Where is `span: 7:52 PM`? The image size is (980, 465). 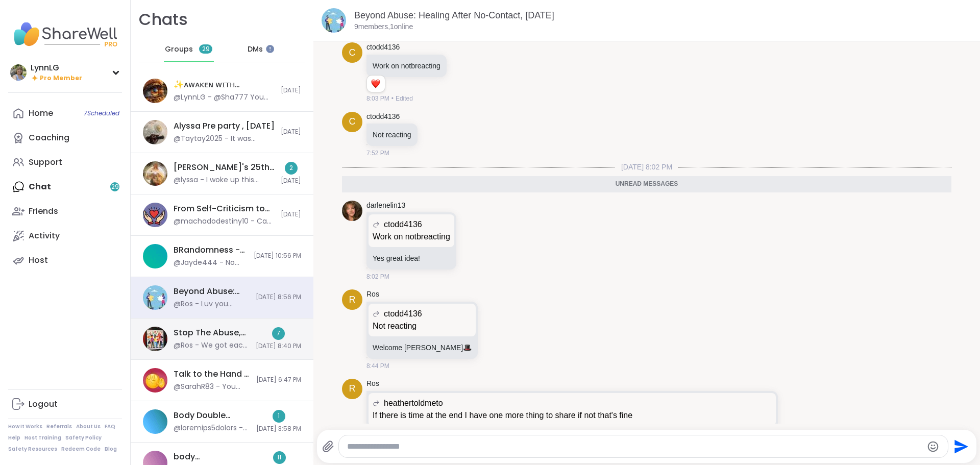 span: 7:52 PM is located at coordinates (378, 153).